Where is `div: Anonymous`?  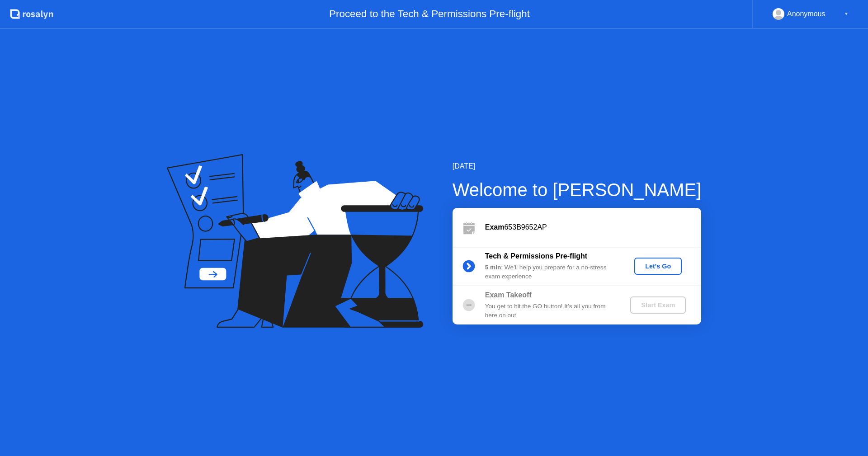
div: Anonymous is located at coordinates (806, 14).